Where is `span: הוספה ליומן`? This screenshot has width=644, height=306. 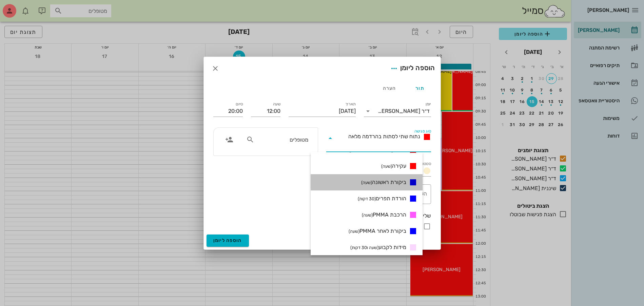 span: הוספה ליומן is located at coordinates (227, 241).